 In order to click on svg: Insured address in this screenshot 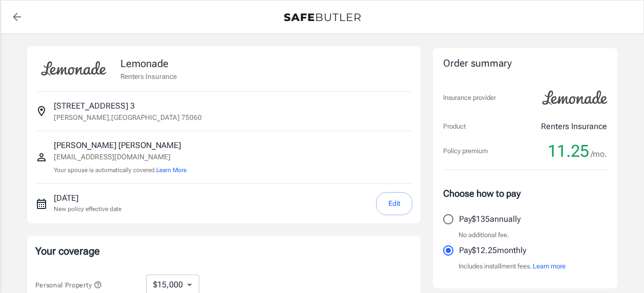, I will do `click(41, 111)`.